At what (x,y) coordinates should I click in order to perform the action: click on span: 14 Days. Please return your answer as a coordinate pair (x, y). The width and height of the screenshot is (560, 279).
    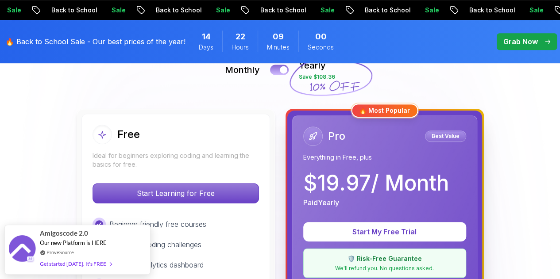
    Looking at the image, I should click on (206, 37).